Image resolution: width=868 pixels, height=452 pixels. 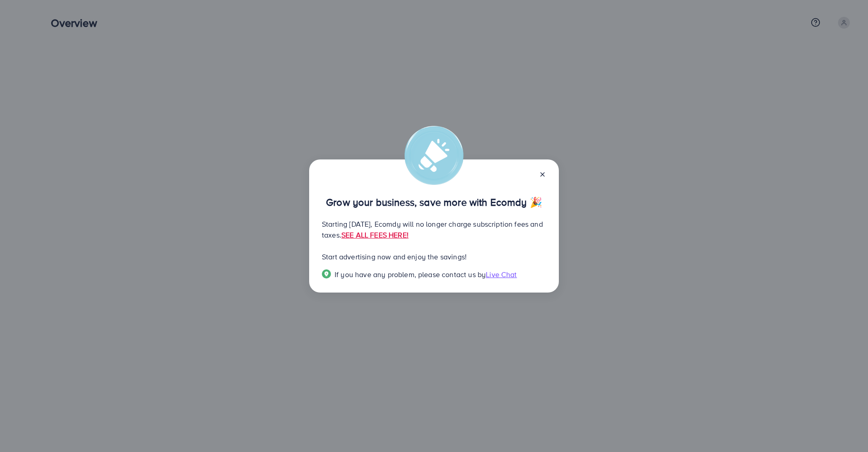 What do you see at coordinates (375, 235) in the screenshot?
I see `a: SEE ALL FEES HERE!` at bounding box center [375, 235].